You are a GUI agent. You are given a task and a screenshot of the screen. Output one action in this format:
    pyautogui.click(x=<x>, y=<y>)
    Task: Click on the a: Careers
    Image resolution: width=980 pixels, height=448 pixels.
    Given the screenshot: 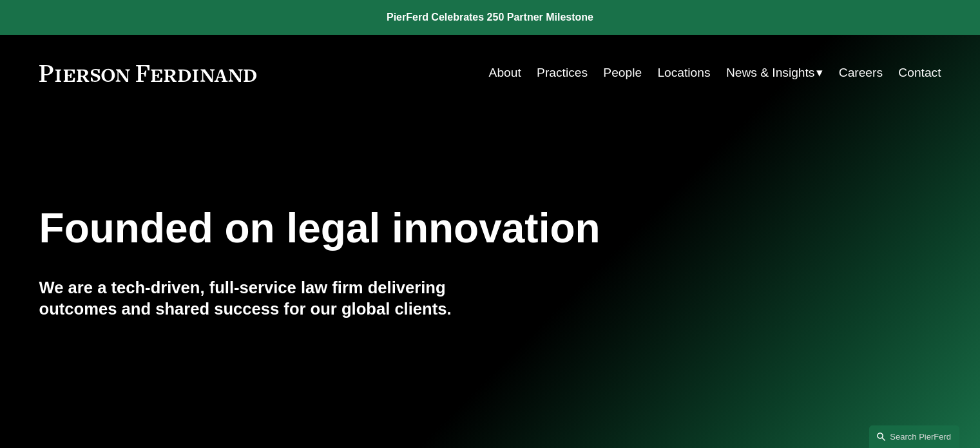 What is the action you would take?
    pyautogui.click(x=861, y=73)
    